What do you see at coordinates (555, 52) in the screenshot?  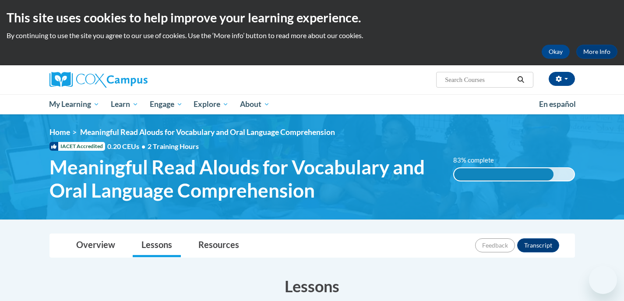 I see `button: Okay` at bounding box center [555, 52].